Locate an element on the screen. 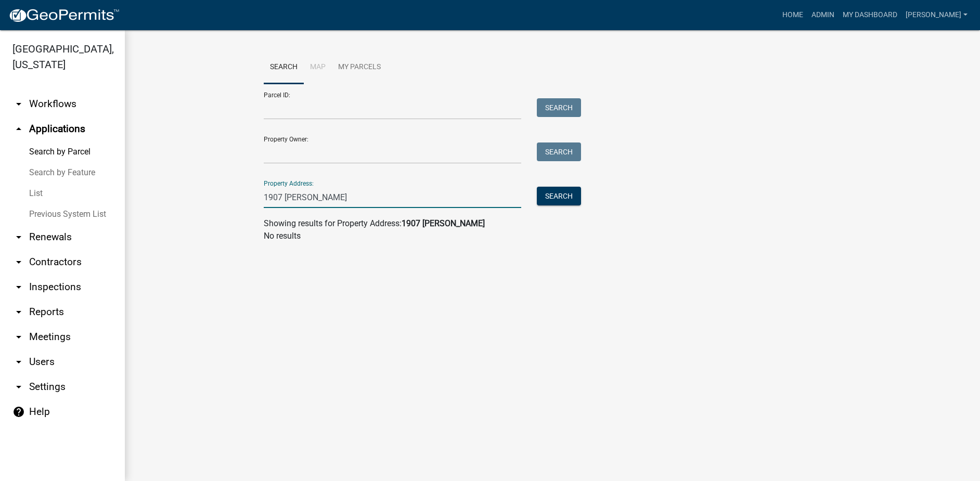 This screenshot has width=980, height=481. a: My Dashboard is located at coordinates (870, 15).